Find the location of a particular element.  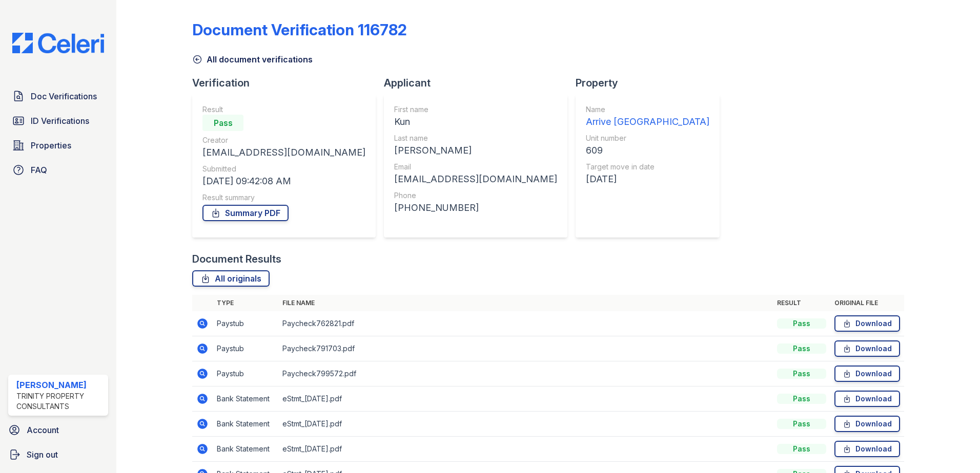

span: ID Verifications is located at coordinates (60, 121).